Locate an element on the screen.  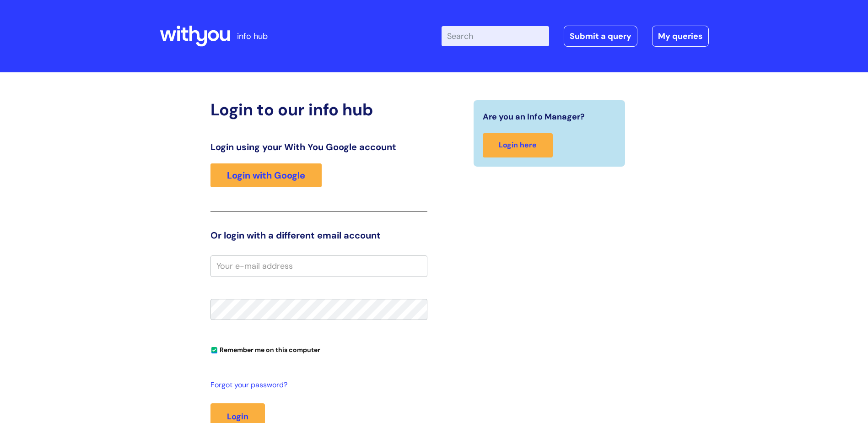
label: Remember me on this computer is located at coordinates (266, 349).